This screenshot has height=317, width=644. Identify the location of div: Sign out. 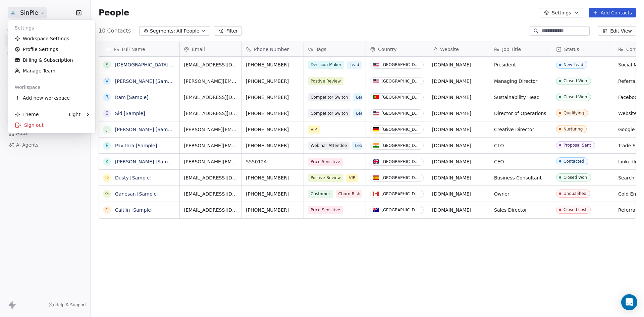
(52, 125).